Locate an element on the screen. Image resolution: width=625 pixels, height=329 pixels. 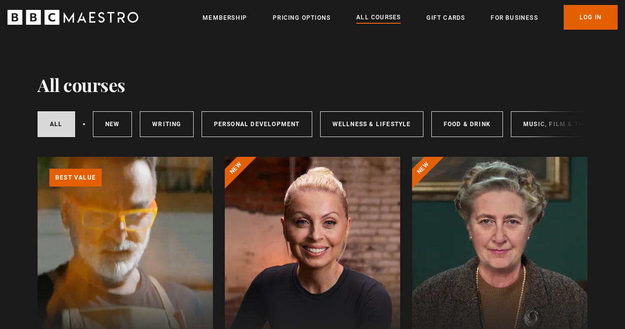
nav: Primary is located at coordinates (410, 17).